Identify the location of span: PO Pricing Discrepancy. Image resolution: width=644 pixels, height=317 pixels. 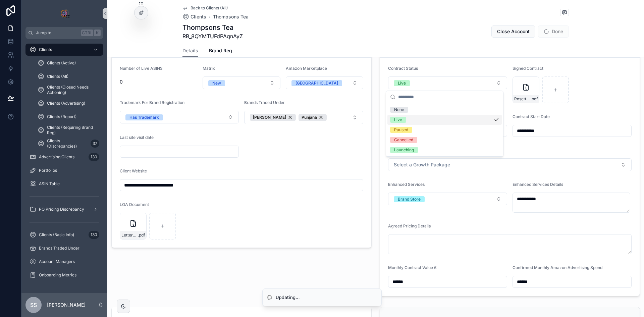
(61, 209).